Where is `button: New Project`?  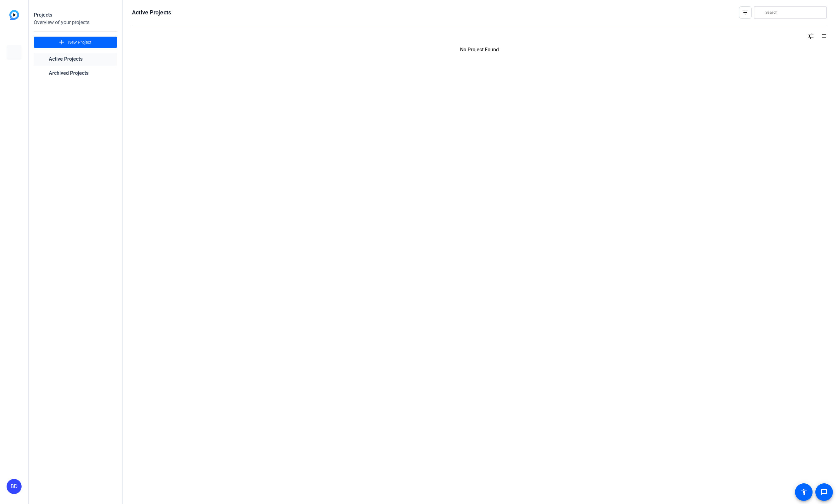 button: New Project is located at coordinates (76, 42).